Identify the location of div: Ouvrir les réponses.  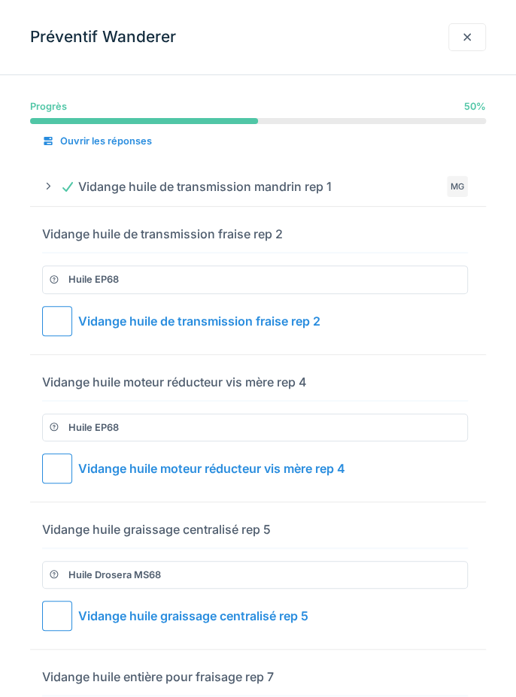
(97, 141).